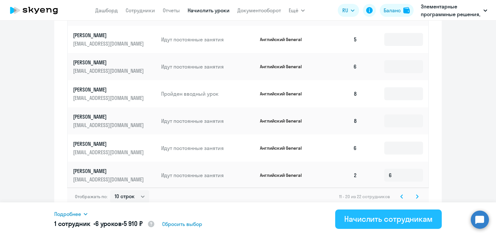 The width and height of the screenshot is (496, 236). I want to click on span: 11 - 20 из 22 сотрудников, so click(364, 196).